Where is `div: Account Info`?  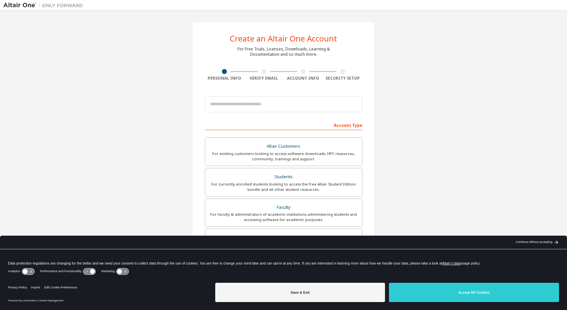
div: Account Info is located at coordinates (303, 78).